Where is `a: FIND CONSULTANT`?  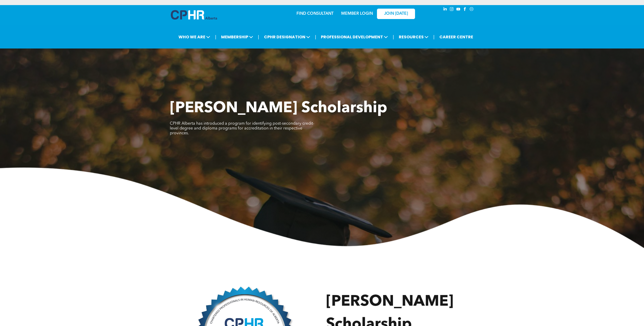 a: FIND CONSULTANT is located at coordinates (315, 14).